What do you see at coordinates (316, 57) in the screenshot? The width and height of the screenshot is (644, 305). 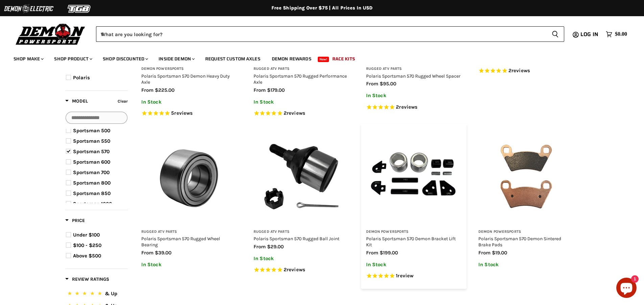 I see `ul: Main menu` at bounding box center [316, 57].